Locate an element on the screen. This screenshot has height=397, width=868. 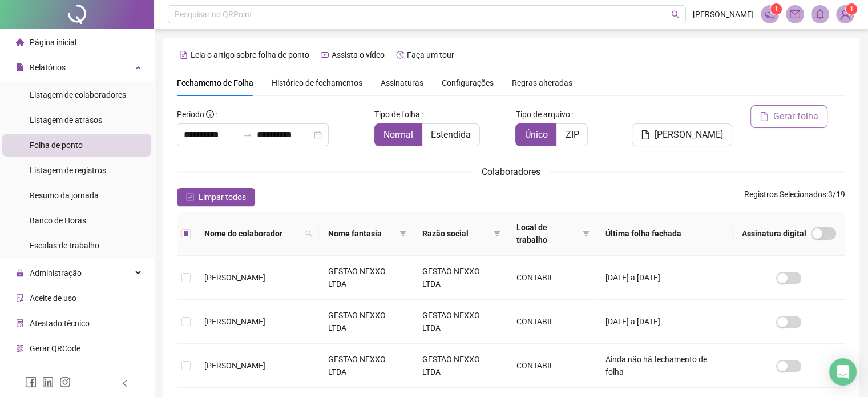
span: Banco de Horas is located at coordinates (57, 221).